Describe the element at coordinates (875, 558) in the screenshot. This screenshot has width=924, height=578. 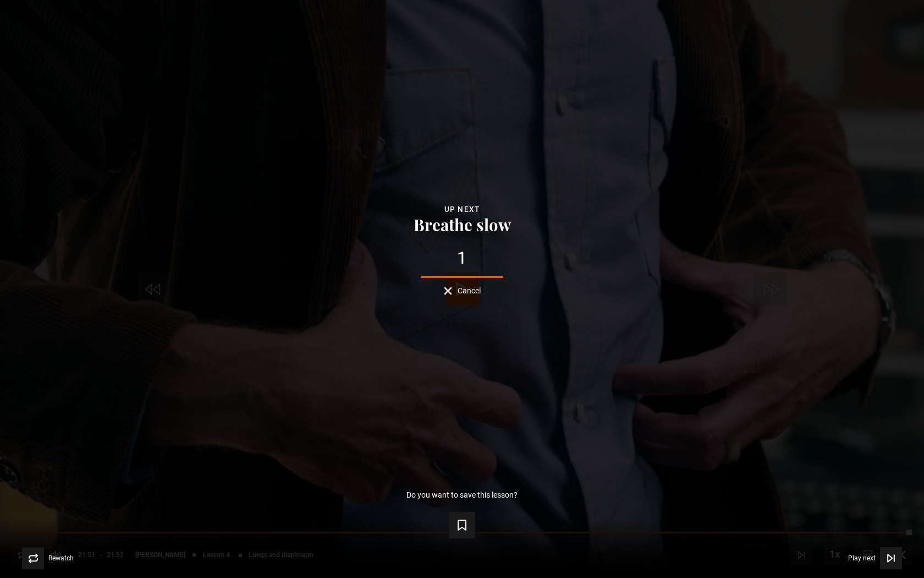
I see `button: Play next` at that location.